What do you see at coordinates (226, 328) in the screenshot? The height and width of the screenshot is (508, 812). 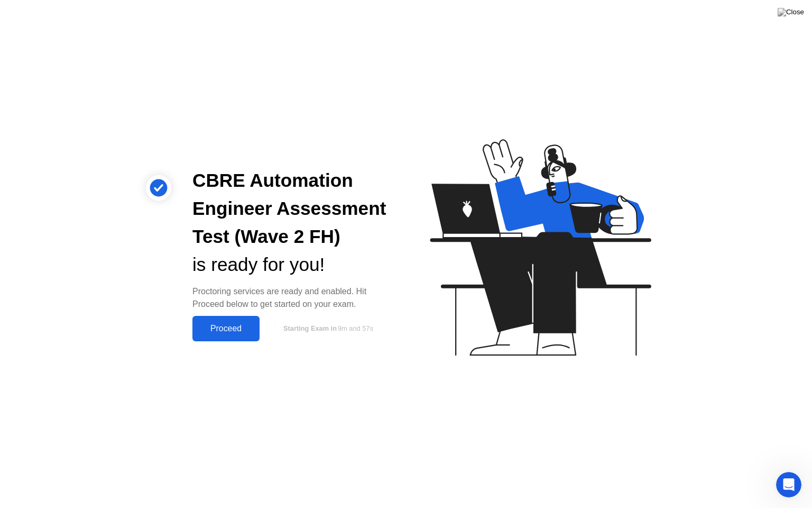 I see `button: Proceed` at bounding box center [226, 328].